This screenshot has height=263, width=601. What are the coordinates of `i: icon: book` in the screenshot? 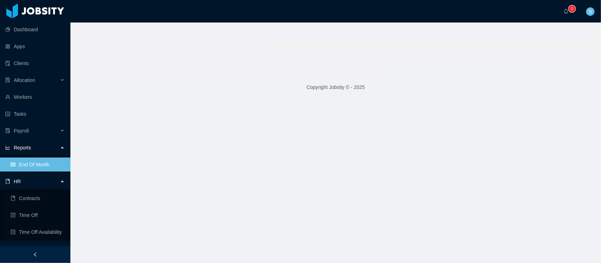 It's located at (8, 182).